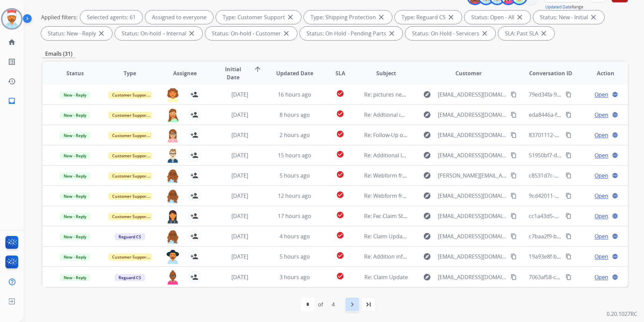  Describe the element at coordinates (600, 73) in the screenshot. I see `th: Action` at that location.